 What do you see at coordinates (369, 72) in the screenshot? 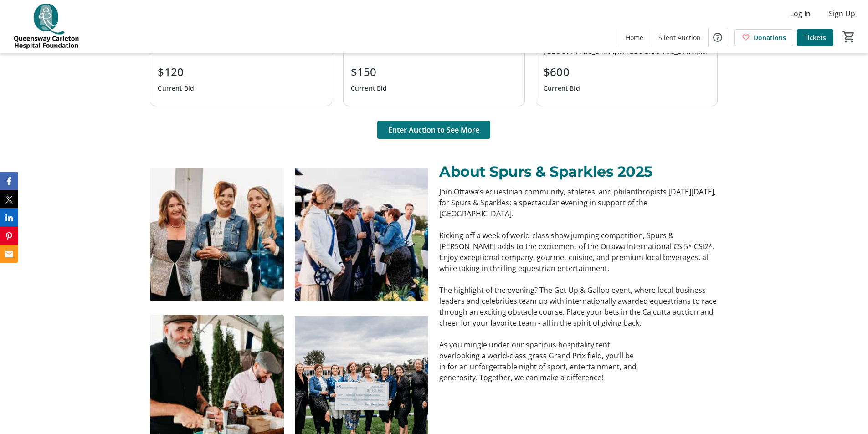
I see `div: $150` at bounding box center [369, 72].